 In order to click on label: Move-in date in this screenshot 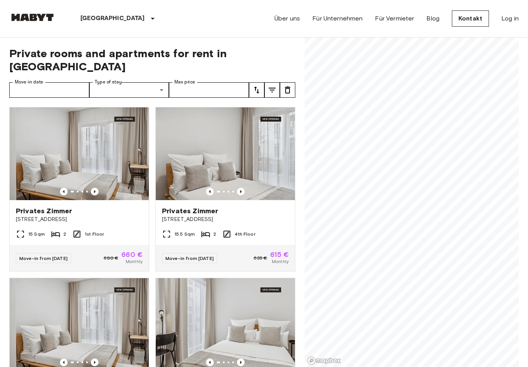, I will do `click(29, 82)`.